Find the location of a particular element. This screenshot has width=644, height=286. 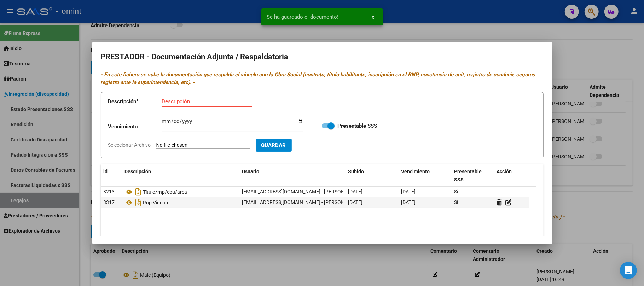

datatable-header-cell: Subido is located at coordinates (372, 176).